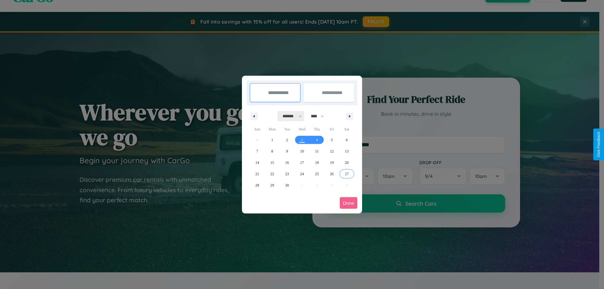 The image size is (604, 289). What do you see at coordinates (346, 174) in the screenshot?
I see `button: 27` at bounding box center [346, 174].